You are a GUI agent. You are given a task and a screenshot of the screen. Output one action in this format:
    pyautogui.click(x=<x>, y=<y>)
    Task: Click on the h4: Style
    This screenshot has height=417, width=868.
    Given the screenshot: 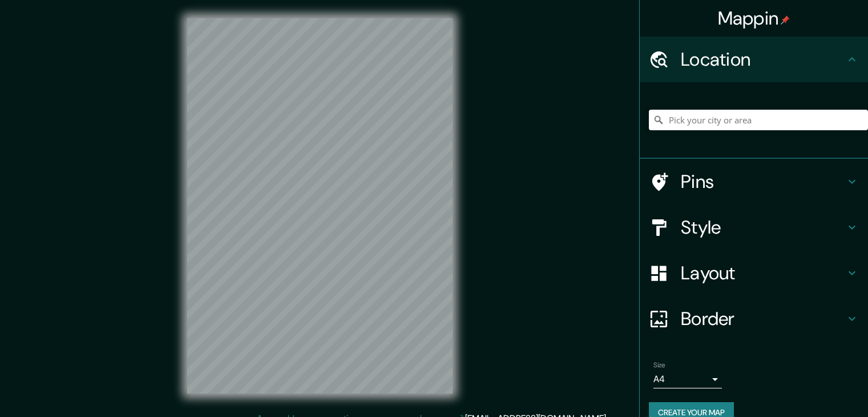 What is the action you would take?
    pyautogui.click(x=763, y=227)
    